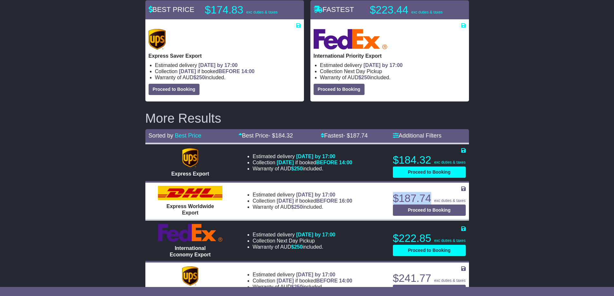 This screenshot has width=614, height=296. What do you see at coordinates (188, 136) in the screenshot?
I see `a: Best Price` at bounding box center [188, 136].